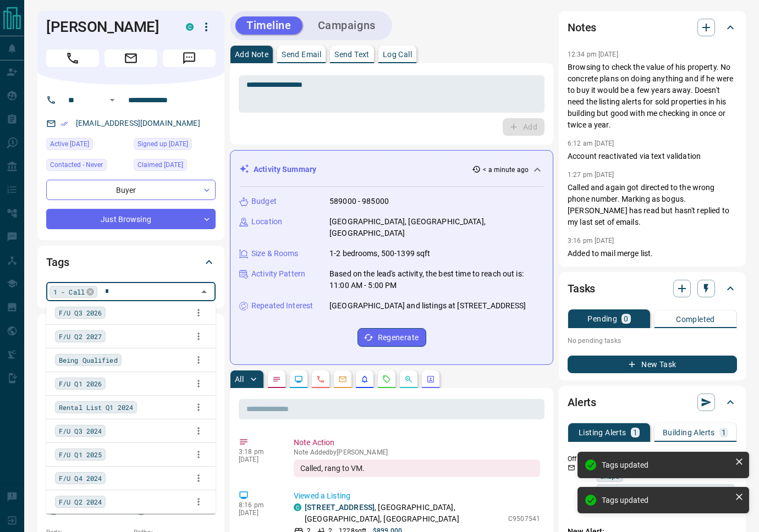 This screenshot has width=759, height=532. Describe the element at coordinates (578, 459) in the screenshot. I see `p: Off` at that location.